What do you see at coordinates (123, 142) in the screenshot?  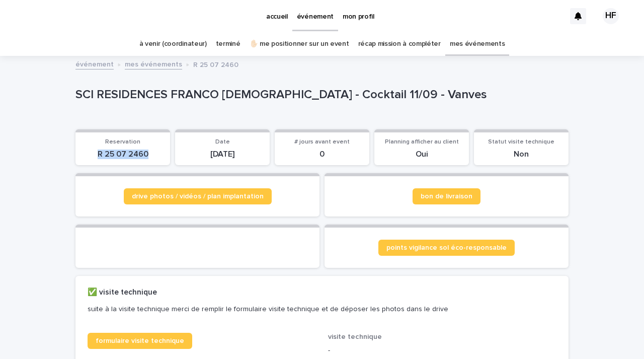 I see `span: Reservation` at bounding box center [123, 142].